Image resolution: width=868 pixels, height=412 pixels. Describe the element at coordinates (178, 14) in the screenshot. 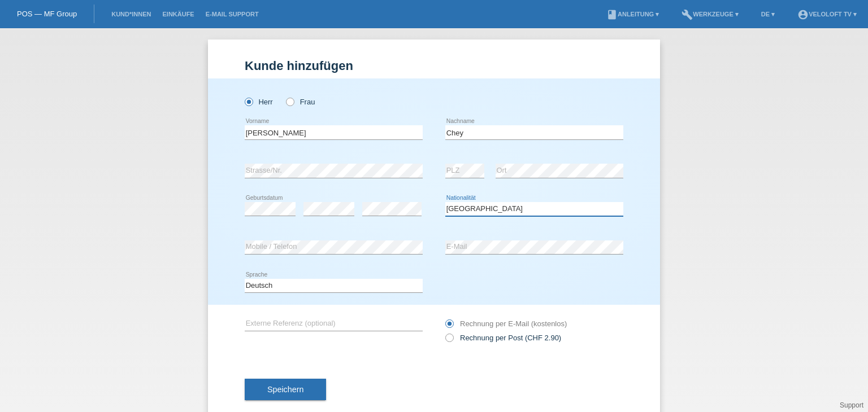

I see `a: Einkäufe` at that location.